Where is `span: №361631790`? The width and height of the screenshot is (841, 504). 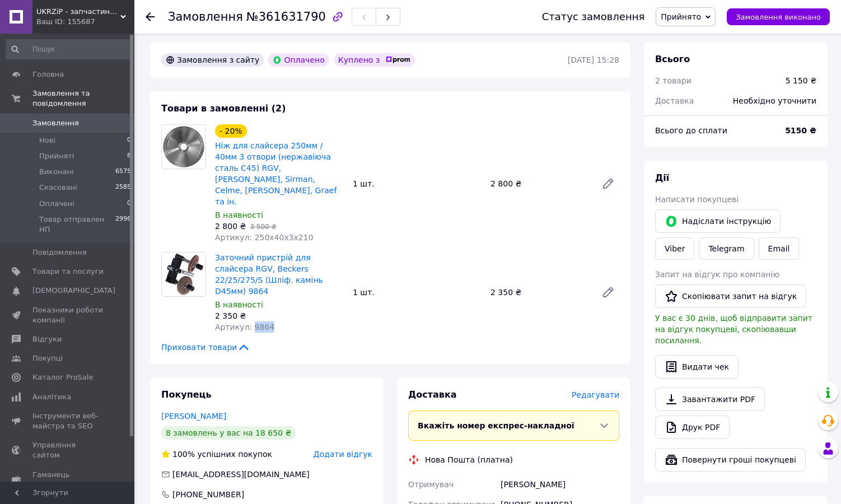
span: №361631790 is located at coordinates (286, 17).